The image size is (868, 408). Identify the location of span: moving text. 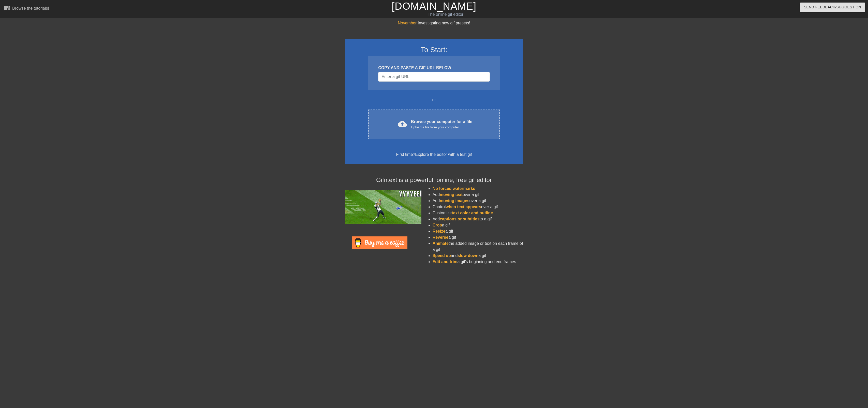
(451, 194).